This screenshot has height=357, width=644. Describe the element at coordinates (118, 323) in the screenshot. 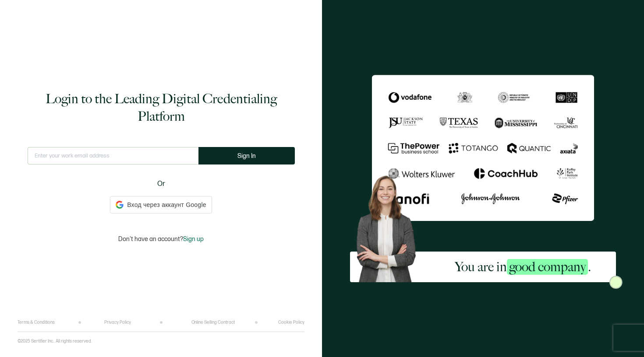

I see `a: Privacy Policy` at that location.